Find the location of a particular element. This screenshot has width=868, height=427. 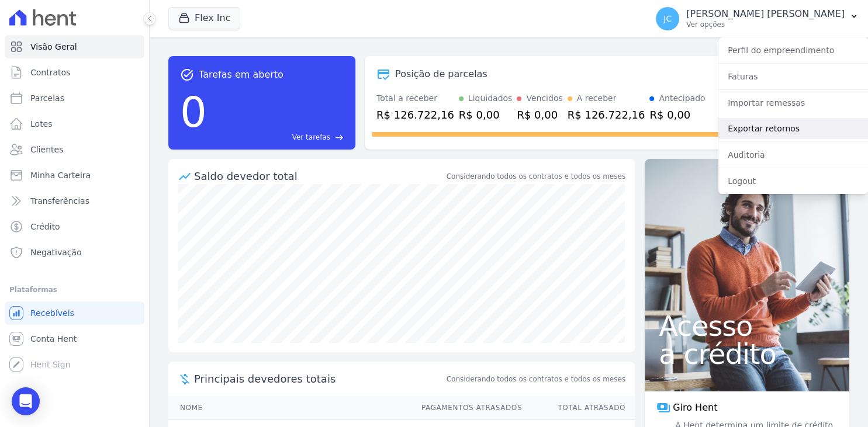

span: Crédito is located at coordinates (45, 227).